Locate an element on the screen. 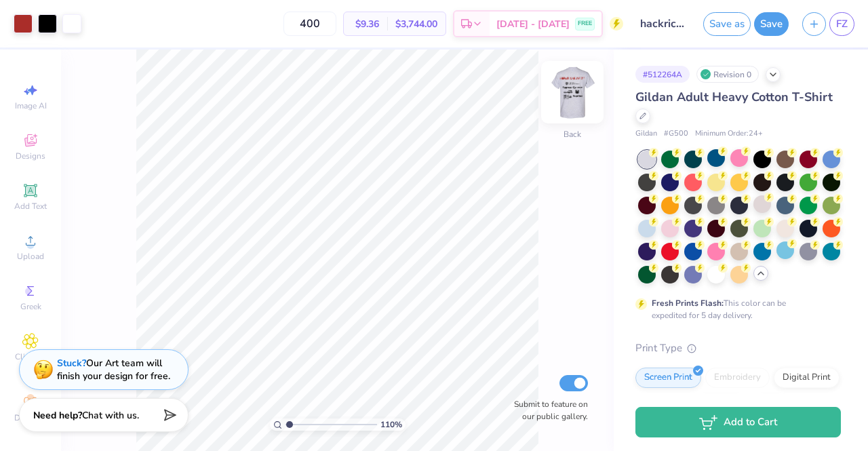 The height and width of the screenshot is (451, 868). button: Save is located at coordinates (771, 24).